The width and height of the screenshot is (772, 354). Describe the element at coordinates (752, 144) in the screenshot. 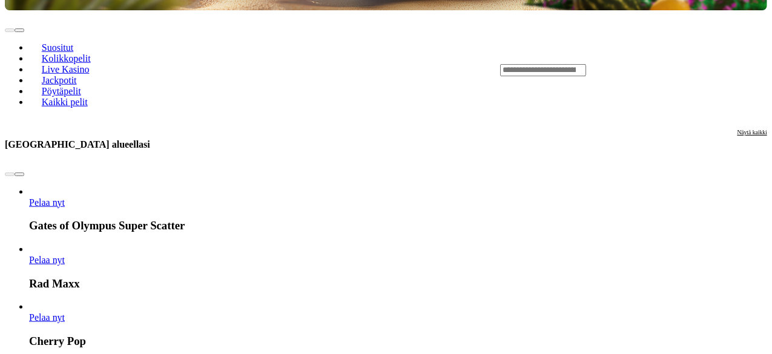

I see `a: Näytä kaikki` at that location.